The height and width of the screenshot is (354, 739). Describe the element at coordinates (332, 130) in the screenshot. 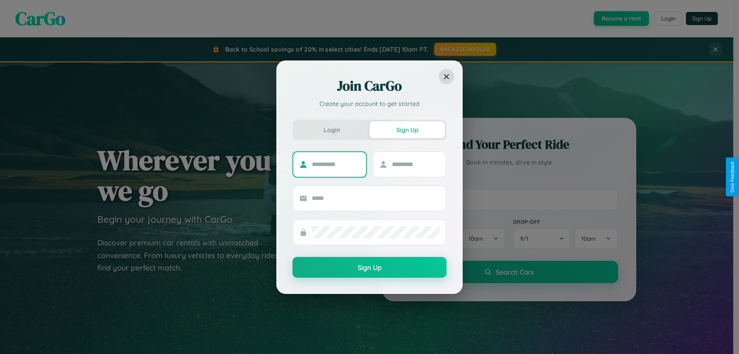

I see `button: Login` at that location.